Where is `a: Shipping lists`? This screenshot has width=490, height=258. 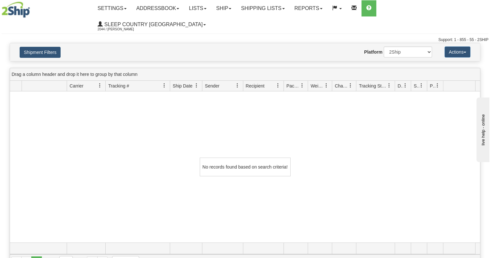
a: Shipping lists is located at coordinates (263, 8).